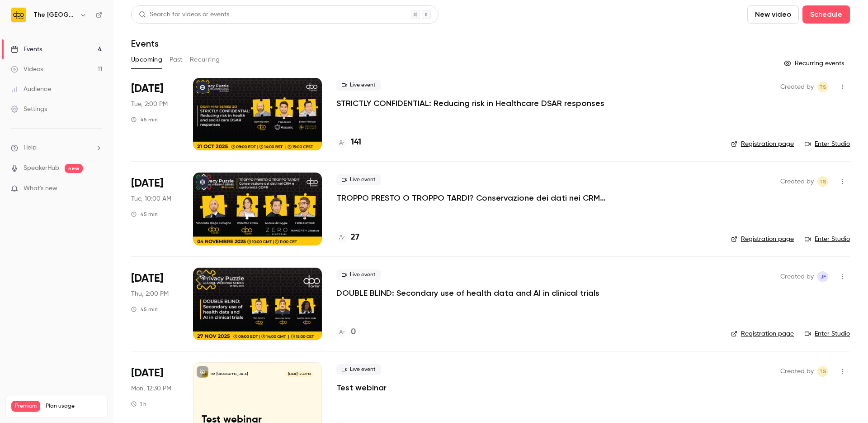 Image resolution: width=868 pixels, height=423 pixels. Describe the element at coordinates (348, 142) in the screenshot. I see `a: 141` at that location.